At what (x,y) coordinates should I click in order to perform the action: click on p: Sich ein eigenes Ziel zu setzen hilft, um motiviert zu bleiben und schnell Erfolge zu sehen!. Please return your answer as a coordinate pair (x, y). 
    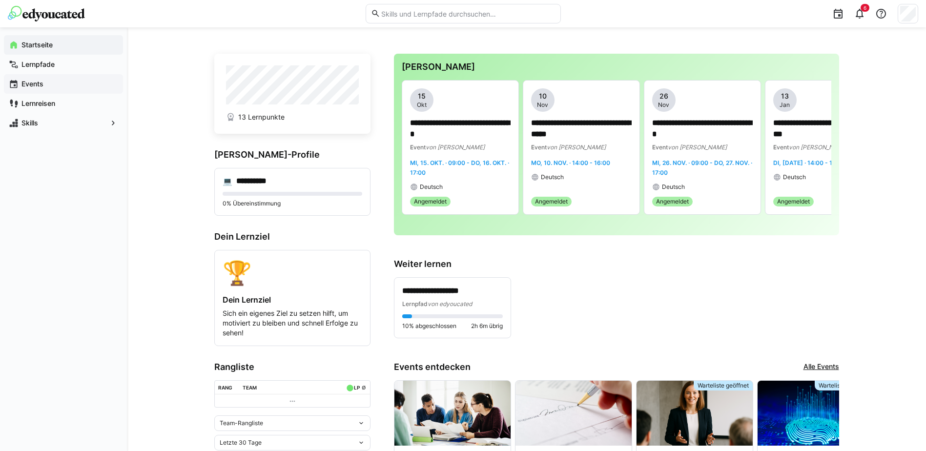
    Looking at the image, I should click on (293, 323).